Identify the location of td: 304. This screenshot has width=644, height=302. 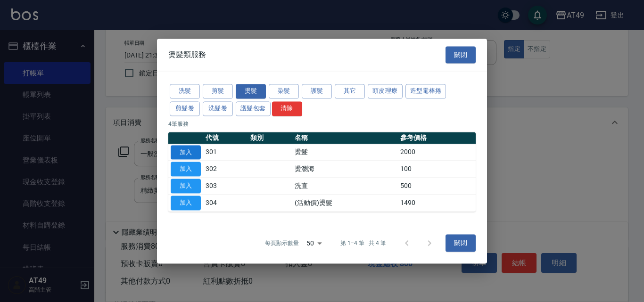
(226, 203).